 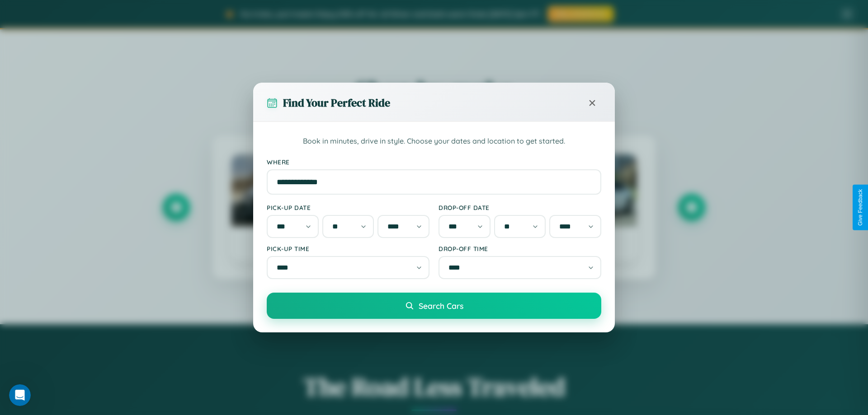 What do you see at coordinates (440, 306) in the screenshot?
I see `span: Search Cars` at bounding box center [440, 306].